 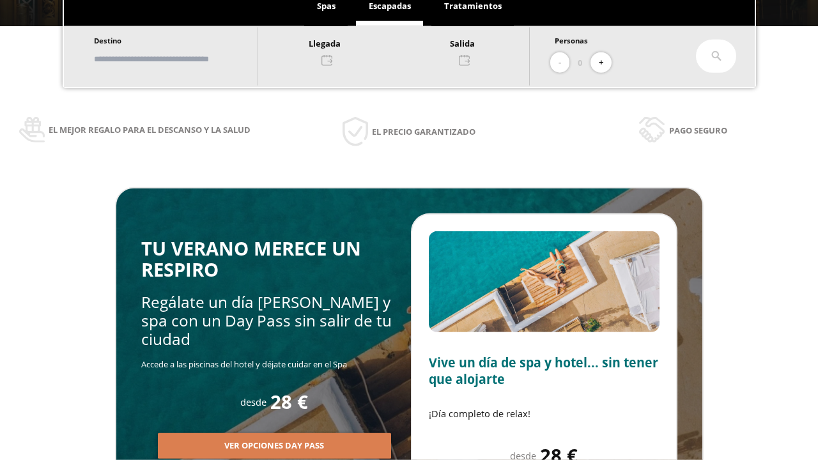 What do you see at coordinates (698, 130) in the screenshot?
I see `span: Pago seguro` at bounding box center [698, 130].